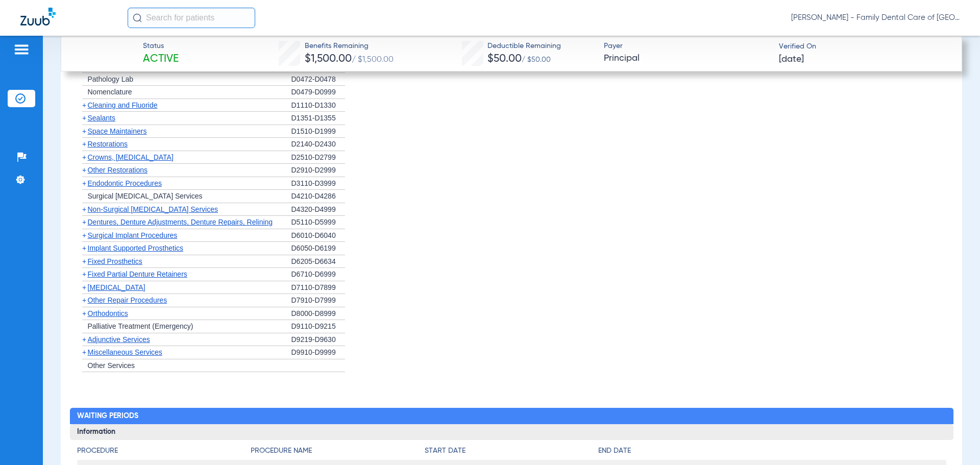 The height and width of the screenshot is (465, 980). Describe the element at coordinates (161, 46) in the screenshot. I see `span: Status` at that location.